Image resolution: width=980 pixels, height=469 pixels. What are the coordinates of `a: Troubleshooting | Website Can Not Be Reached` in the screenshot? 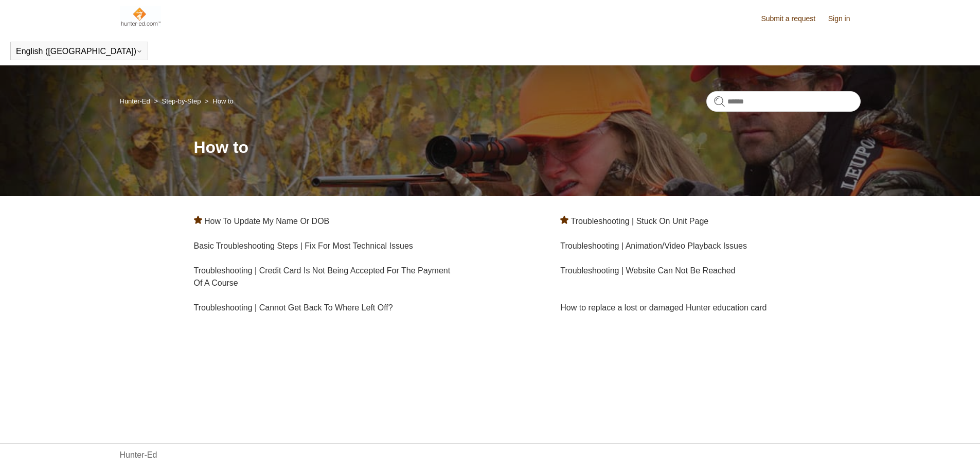 It's located at (648, 271).